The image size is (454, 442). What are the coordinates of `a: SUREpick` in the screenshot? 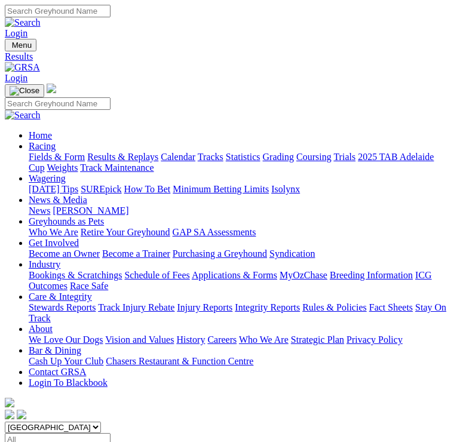 It's located at (101, 189).